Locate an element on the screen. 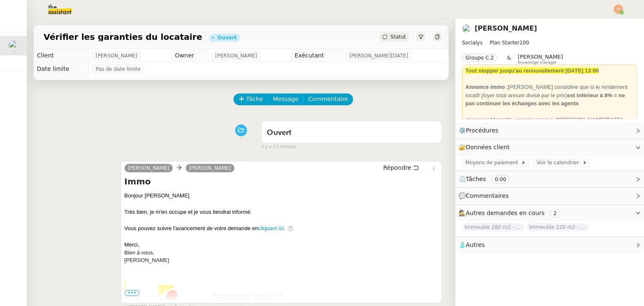 This screenshot has width=644, height=306. td: Client is located at coordinates (61, 56).